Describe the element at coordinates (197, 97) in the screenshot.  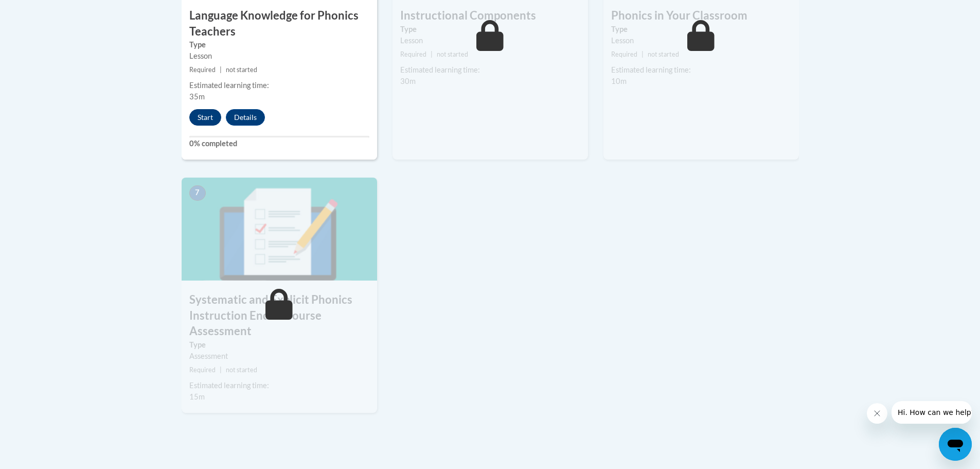
I see `span: 35m` at that location.